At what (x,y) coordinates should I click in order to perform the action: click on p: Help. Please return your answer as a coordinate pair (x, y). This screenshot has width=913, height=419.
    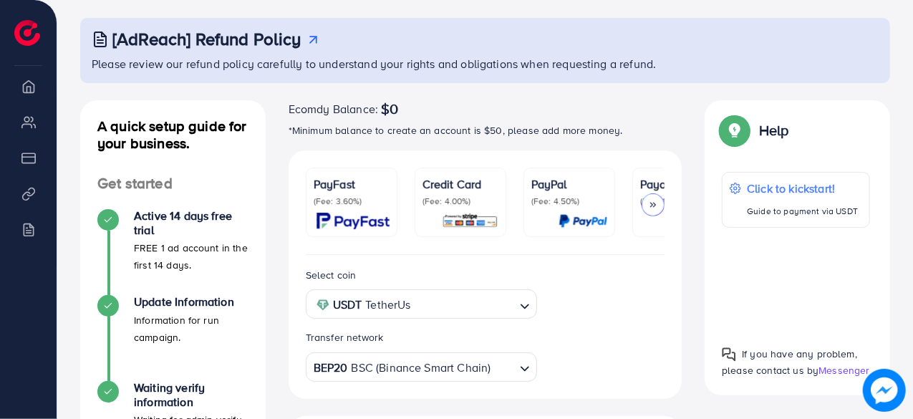
    Looking at the image, I should click on (774, 130).